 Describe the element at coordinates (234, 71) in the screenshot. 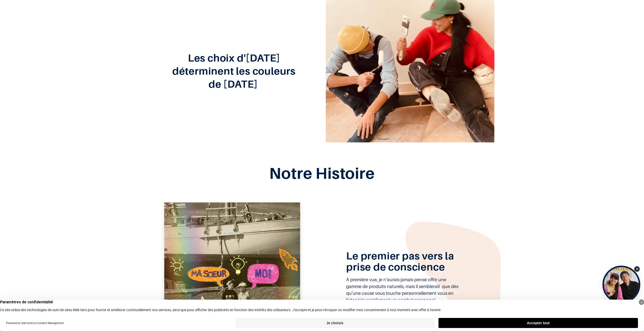

I see `h2: déterminent les couleurs` at that location.